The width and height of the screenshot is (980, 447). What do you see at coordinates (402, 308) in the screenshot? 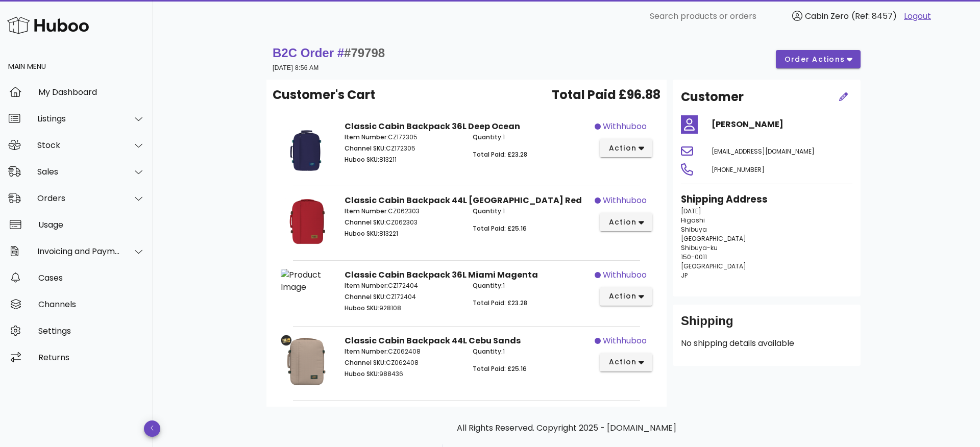
I see `p: 928108` at bounding box center [402, 308].